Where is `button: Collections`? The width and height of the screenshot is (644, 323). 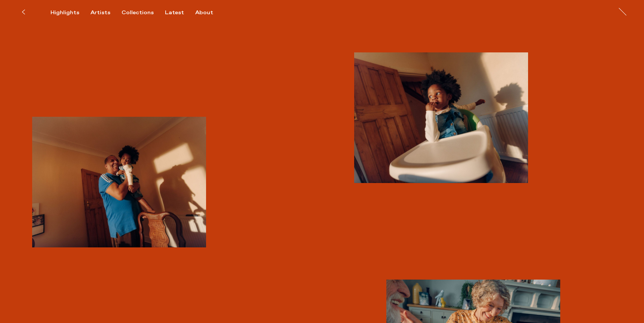
button: Collections is located at coordinates (143, 13).